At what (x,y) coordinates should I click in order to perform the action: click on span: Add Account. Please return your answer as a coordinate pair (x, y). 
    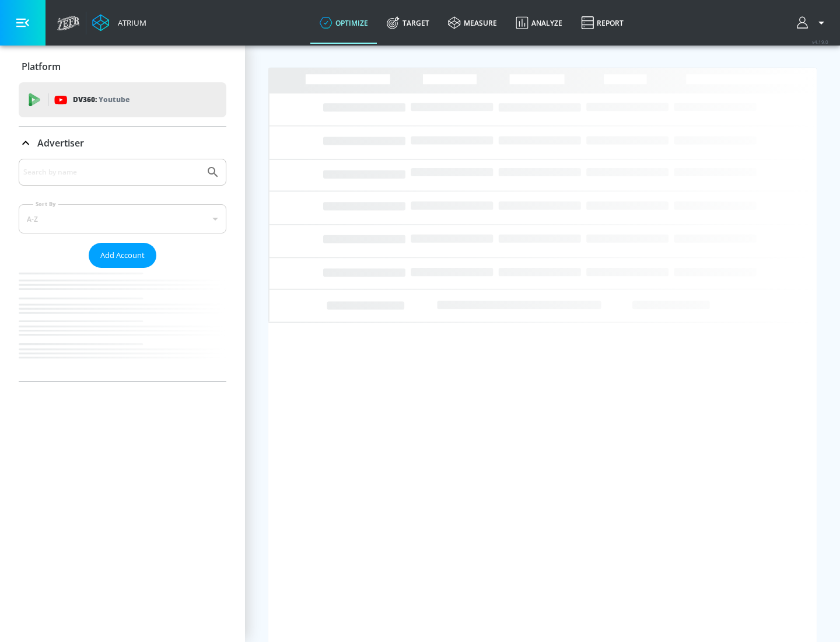
    Looking at the image, I should click on (122, 255).